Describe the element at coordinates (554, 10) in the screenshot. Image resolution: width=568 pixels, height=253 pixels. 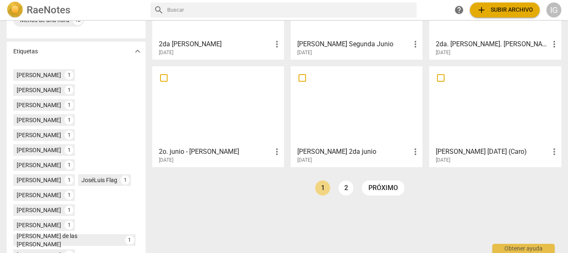
I see `button: IG` at that location.